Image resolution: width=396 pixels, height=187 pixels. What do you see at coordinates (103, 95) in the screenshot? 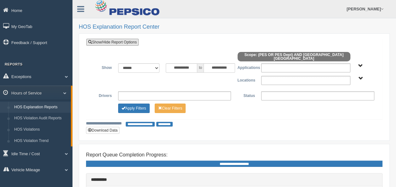
I see `label: Drivers` at bounding box center [103, 95].